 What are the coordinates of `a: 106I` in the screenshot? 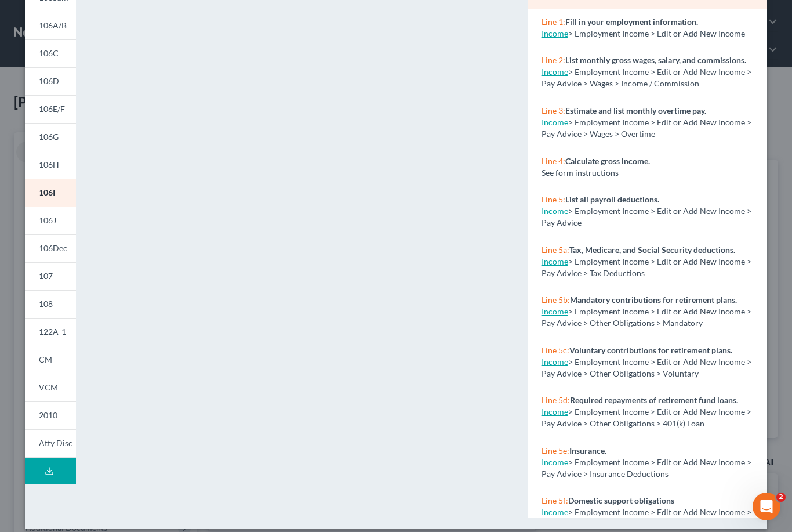 It's located at (50, 192).